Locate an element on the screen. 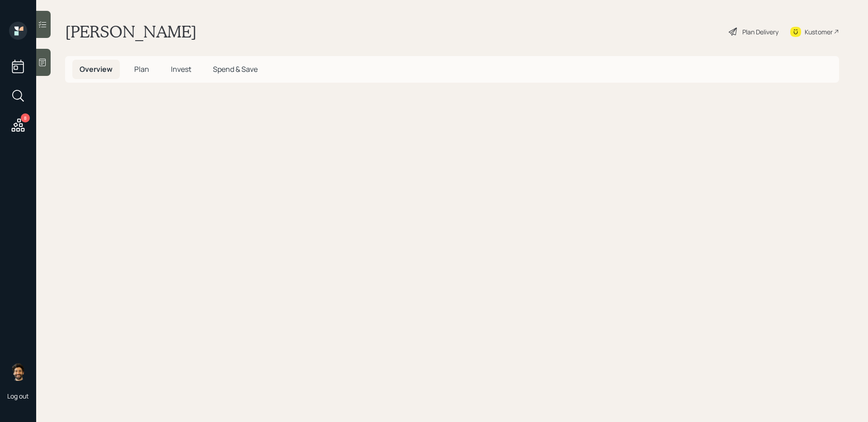  span: Plan is located at coordinates (142, 70).